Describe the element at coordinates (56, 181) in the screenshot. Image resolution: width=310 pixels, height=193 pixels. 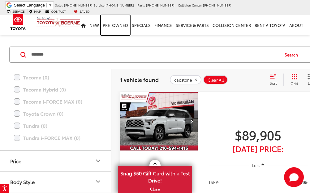
I see `button: Body StyleBody Style` at that location.